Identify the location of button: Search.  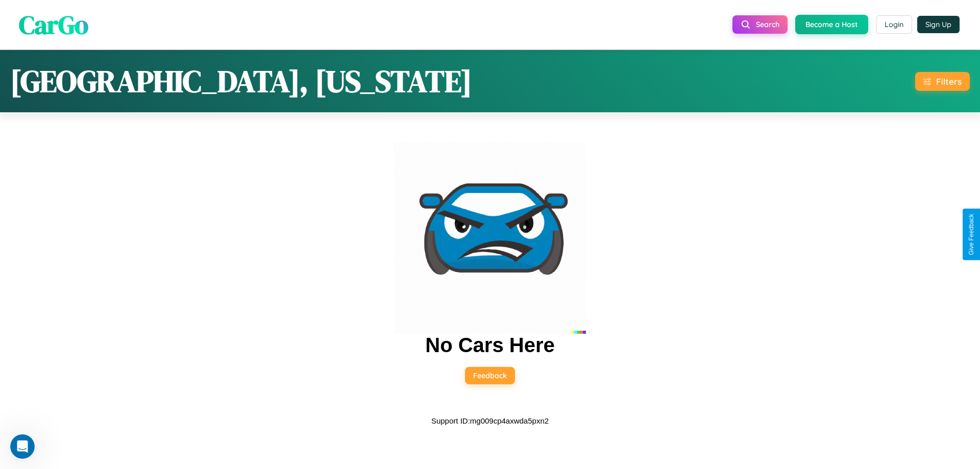
(760, 25).